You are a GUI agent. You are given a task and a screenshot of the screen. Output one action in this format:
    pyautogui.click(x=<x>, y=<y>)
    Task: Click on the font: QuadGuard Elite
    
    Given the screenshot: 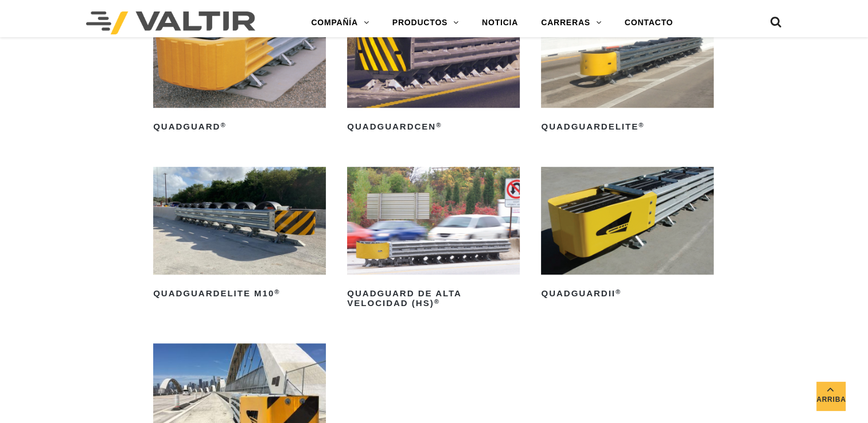 What is the action you would take?
    pyautogui.click(x=590, y=126)
    